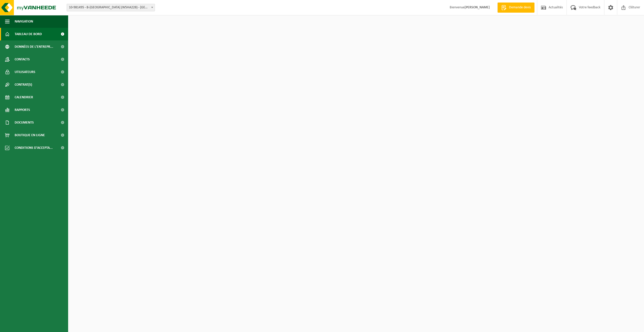 This screenshot has height=332, width=644. What do you see at coordinates (34, 47) in the screenshot?
I see `span: Données de l'entrepr...` at bounding box center [34, 47].